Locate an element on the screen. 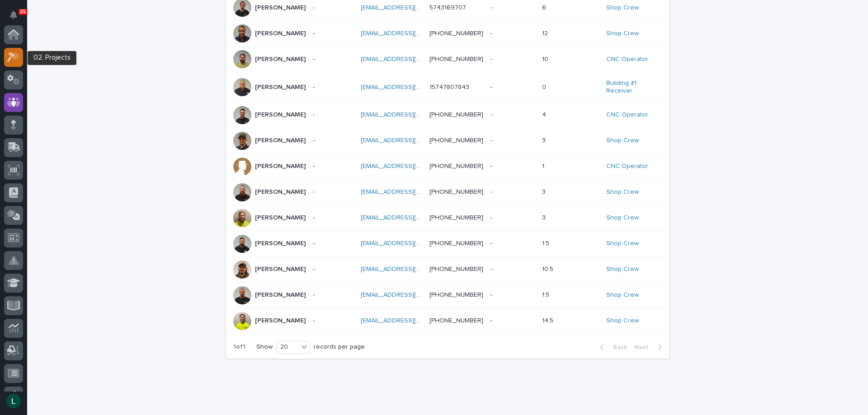 The height and width of the screenshot is (415, 868). button: Notifications is located at coordinates (14, 15).